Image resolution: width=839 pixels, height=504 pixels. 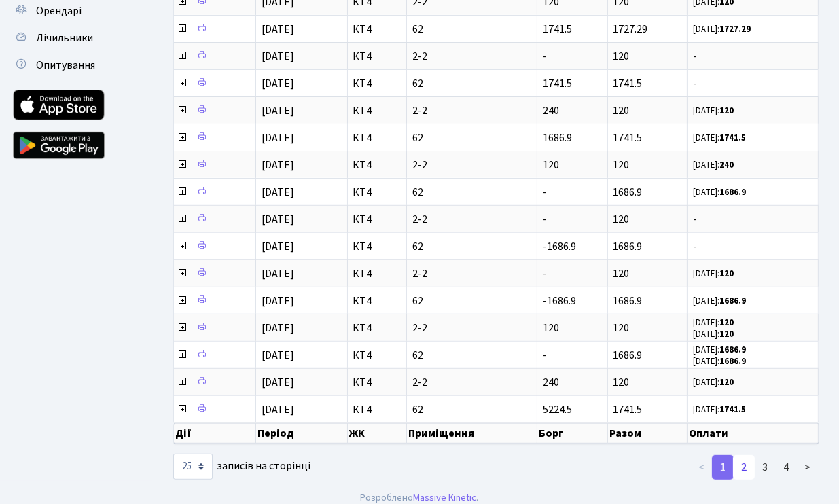 I want to click on span: Опитування, so click(x=65, y=65).